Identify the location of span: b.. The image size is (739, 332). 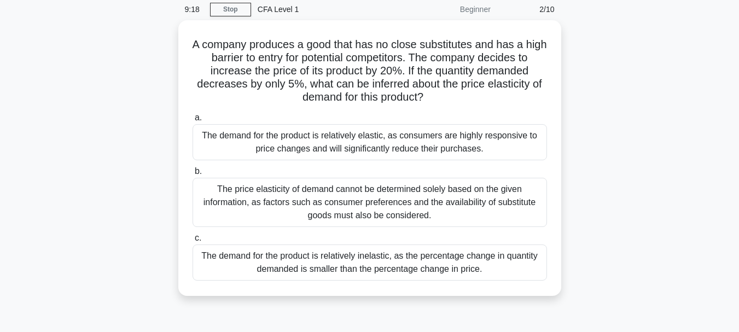
(198, 171).